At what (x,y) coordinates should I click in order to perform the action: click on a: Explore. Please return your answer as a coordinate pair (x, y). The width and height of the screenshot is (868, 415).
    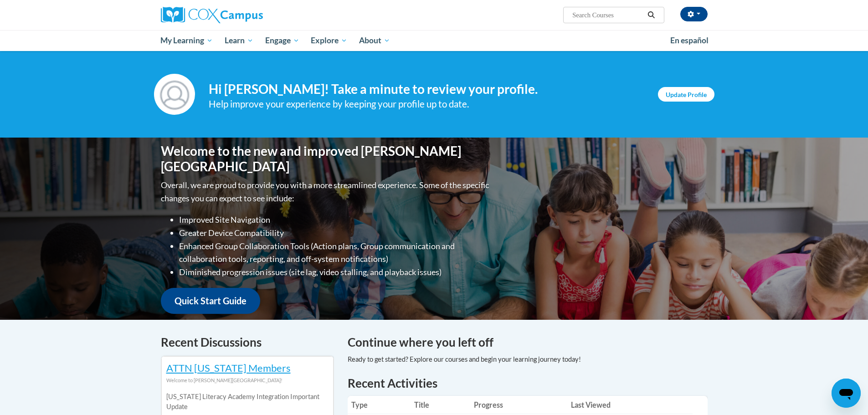
    Looking at the image, I should click on (329, 41).